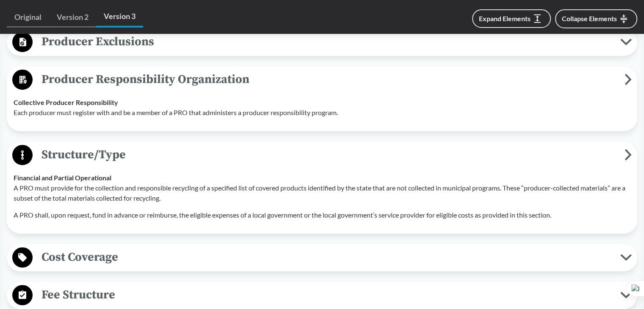  Describe the element at coordinates (119, 17) in the screenshot. I see `a: Version 3` at that location.